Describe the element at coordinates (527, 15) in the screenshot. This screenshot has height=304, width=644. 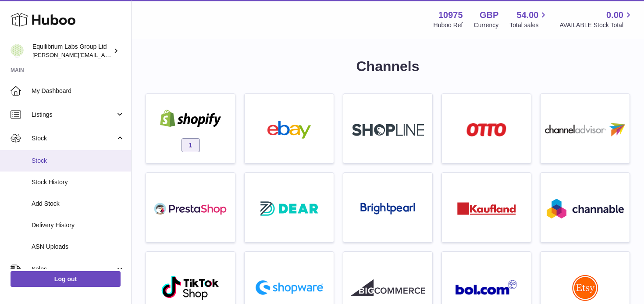
I see `span: 54.00` at that location.